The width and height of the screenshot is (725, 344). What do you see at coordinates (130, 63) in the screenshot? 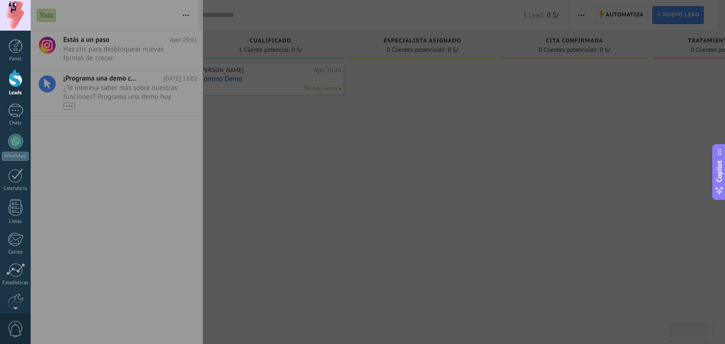
I see `div: Palabras clave` at bounding box center [130, 63].